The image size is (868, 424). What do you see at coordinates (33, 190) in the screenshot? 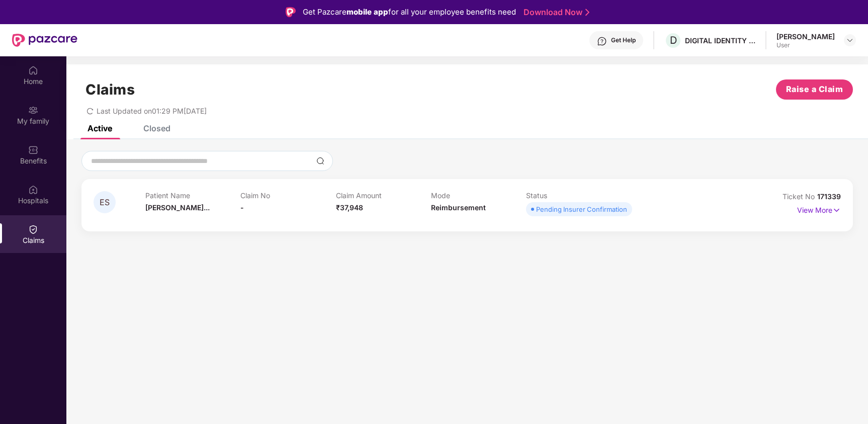
I see `img: svg+xml;base64,PHN2ZyBpZD0iSG9zcGl0YWxzIiB4bWxucz0iaHR0cDovL3d3dy53My5vcmcvMjAwMC9zdmciIHdpZHRoPS...` at bounding box center [33, 190].